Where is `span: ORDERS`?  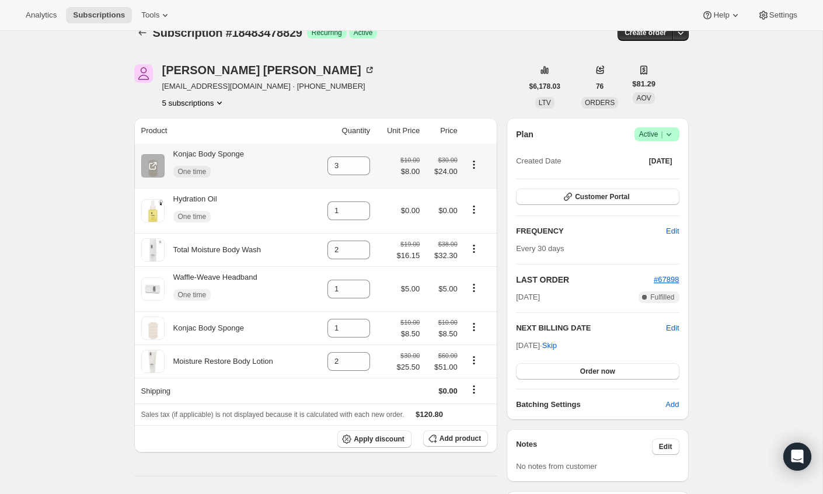
span: ORDERS is located at coordinates (599, 103).